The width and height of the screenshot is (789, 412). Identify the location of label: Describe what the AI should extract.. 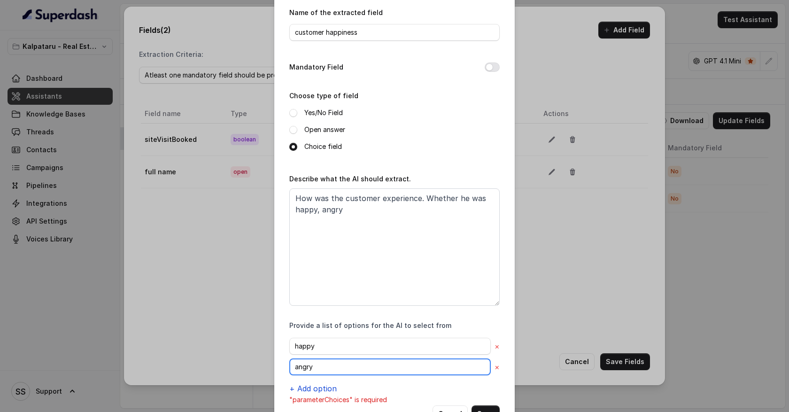
(350, 178).